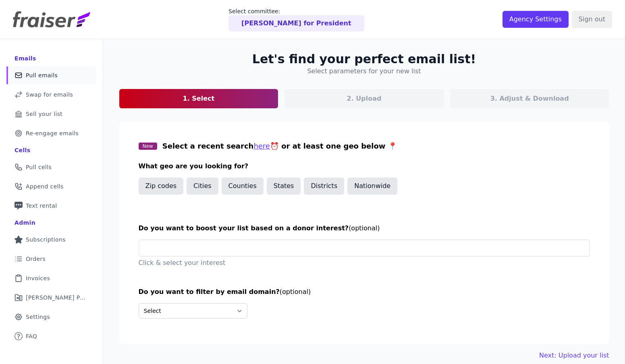 The image size is (625, 364). What do you see at coordinates (244, 228) in the screenshot?
I see `span: Do you want to boost your list based on a donor interest?` at bounding box center [244, 228].